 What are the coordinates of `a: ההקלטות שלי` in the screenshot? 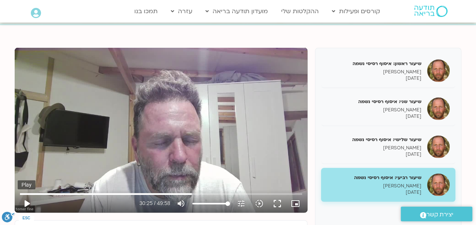 It's located at (300, 11).